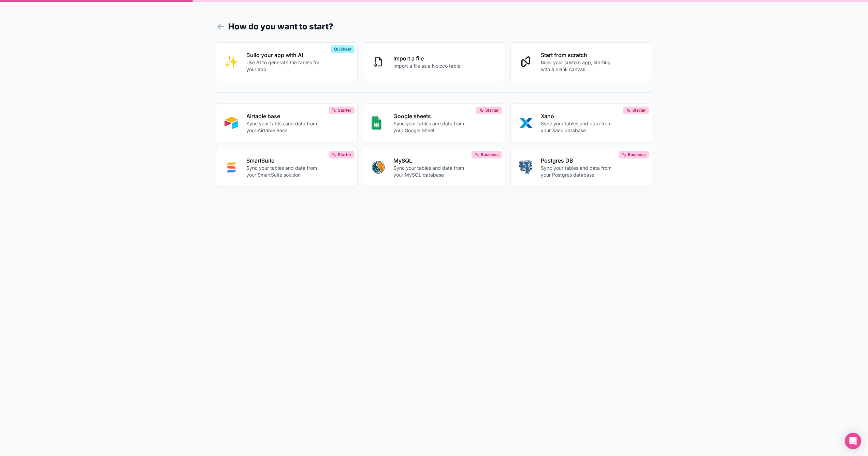 This screenshot has width=868, height=456. I want to click on p: Start from scratch, so click(579, 55).